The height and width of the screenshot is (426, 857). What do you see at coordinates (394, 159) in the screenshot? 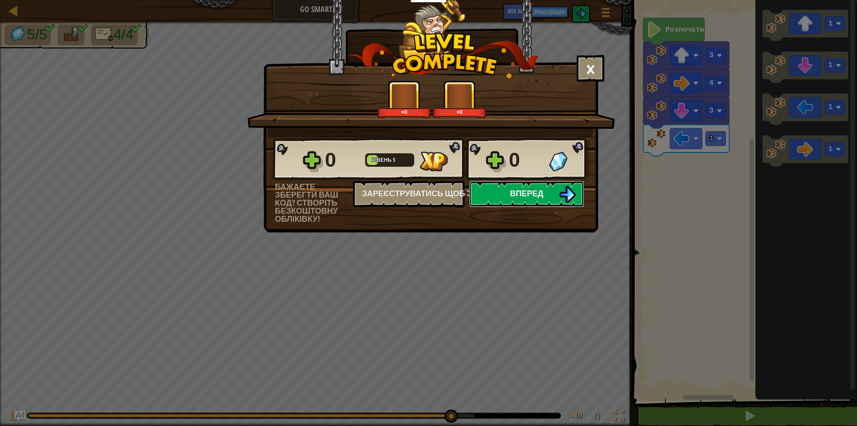
I see `span: 5` at bounding box center [394, 159].